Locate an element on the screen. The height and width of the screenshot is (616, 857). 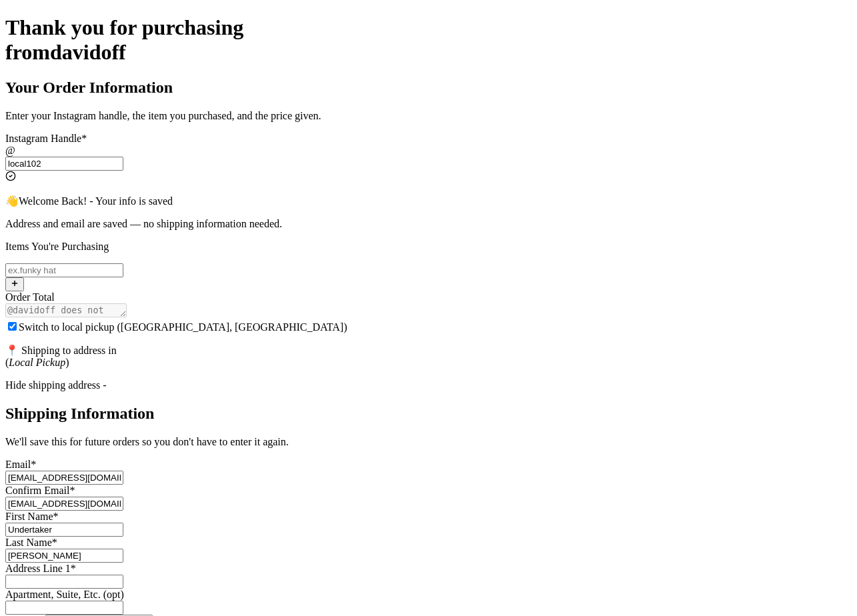
h2: Your Order Information is located at coordinates (428, 87).